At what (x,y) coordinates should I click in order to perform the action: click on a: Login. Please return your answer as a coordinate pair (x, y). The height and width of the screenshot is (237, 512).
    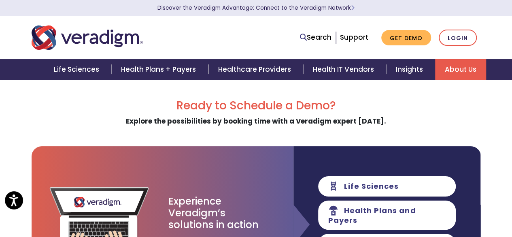
    Looking at the image, I should click on (458, 38).